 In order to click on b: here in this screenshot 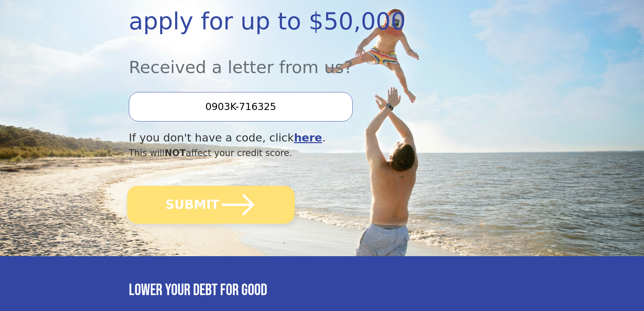, I will do `click(308, 138)`.